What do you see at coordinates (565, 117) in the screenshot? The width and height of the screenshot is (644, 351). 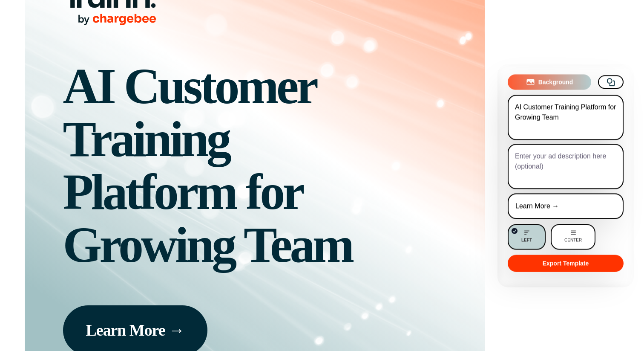 I see `textarea: AI Customer Training Platform for Growing Teams` at bounding box center [565, 117].